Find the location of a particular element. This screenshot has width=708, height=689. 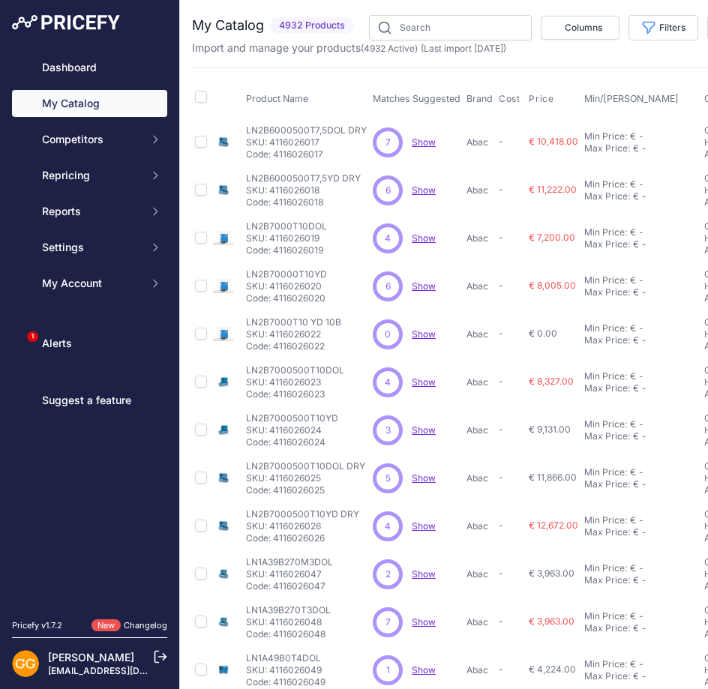

p: LN2B6000500T7,5YD DRY is located at coordinates (303, 178).